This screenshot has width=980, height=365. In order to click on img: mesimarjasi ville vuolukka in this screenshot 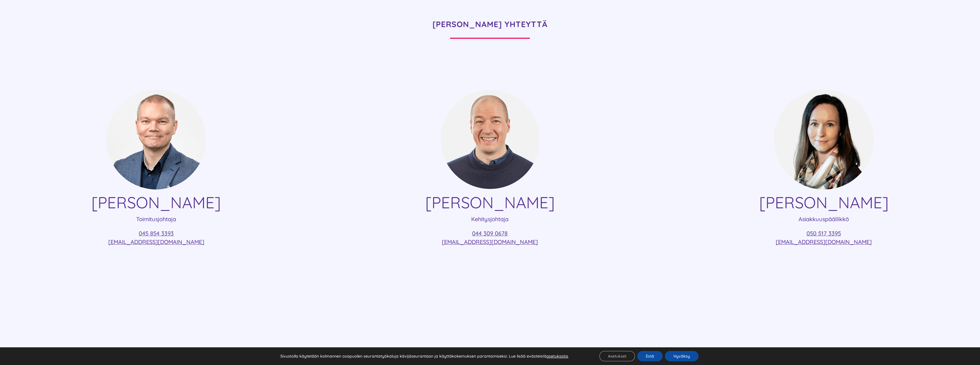, I will do `click(156, 139)`.